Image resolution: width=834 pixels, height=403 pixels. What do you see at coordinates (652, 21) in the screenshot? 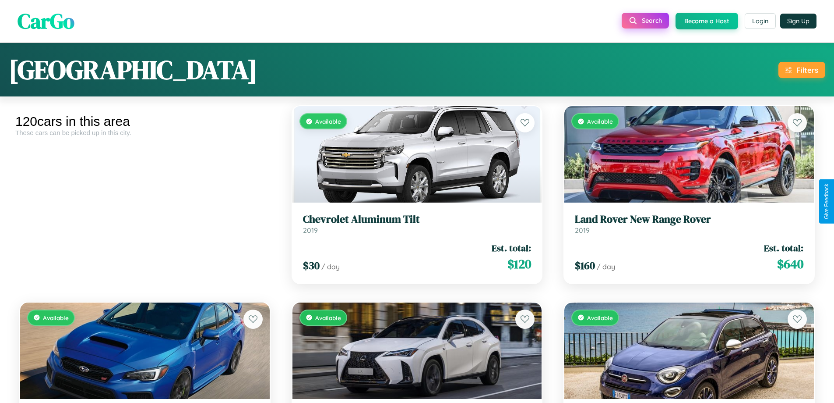
I see `span: Search` at bounding box center [652, 21].